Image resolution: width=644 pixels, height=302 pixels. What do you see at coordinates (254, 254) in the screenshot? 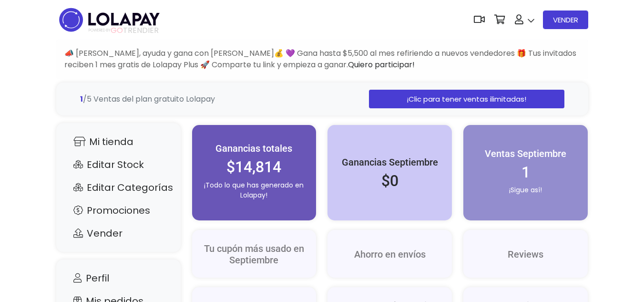
I see `h5: Tu cupón más usado en Septiembre` at bounding box center [254, 254].